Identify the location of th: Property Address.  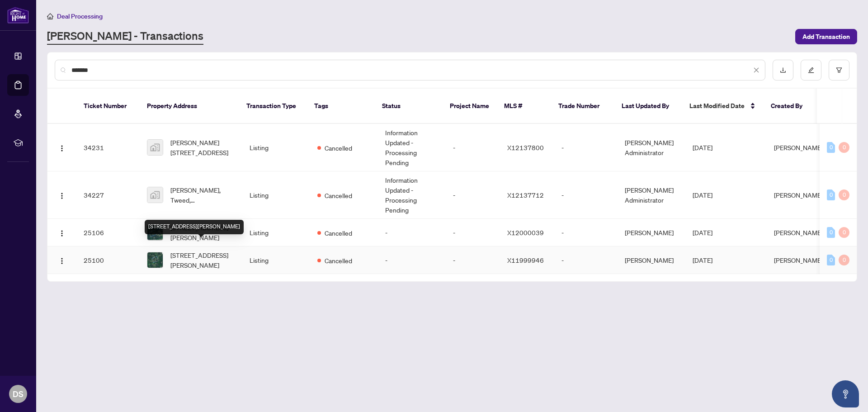
(190, 106).